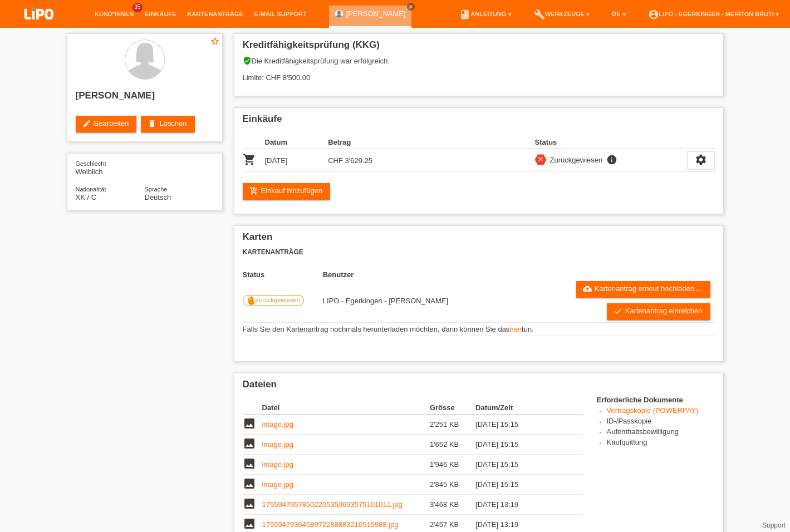 This screenshot has height=532, width=790. What do you see at coordinates (643, 290) in the screenshot?
I see `a: cloud_uploadKartenantrag erneut hochladen ...` at bounding box center [643, 290].